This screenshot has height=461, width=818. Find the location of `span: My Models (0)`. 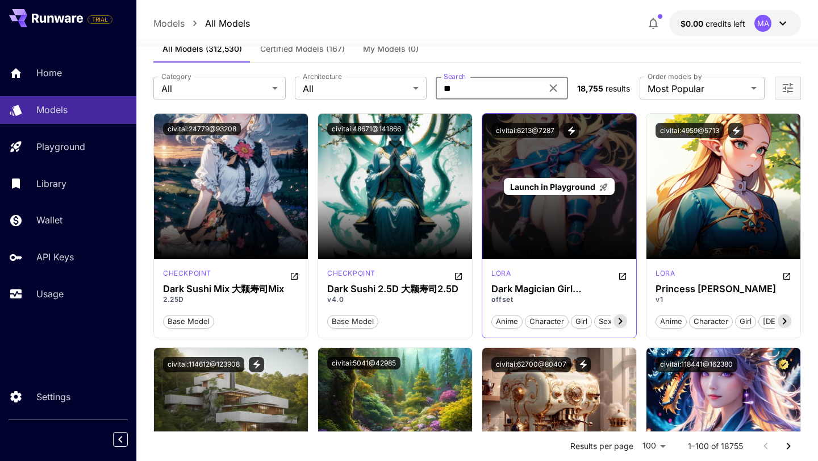

span: My Models (0) is located at coordinates (391, 49).